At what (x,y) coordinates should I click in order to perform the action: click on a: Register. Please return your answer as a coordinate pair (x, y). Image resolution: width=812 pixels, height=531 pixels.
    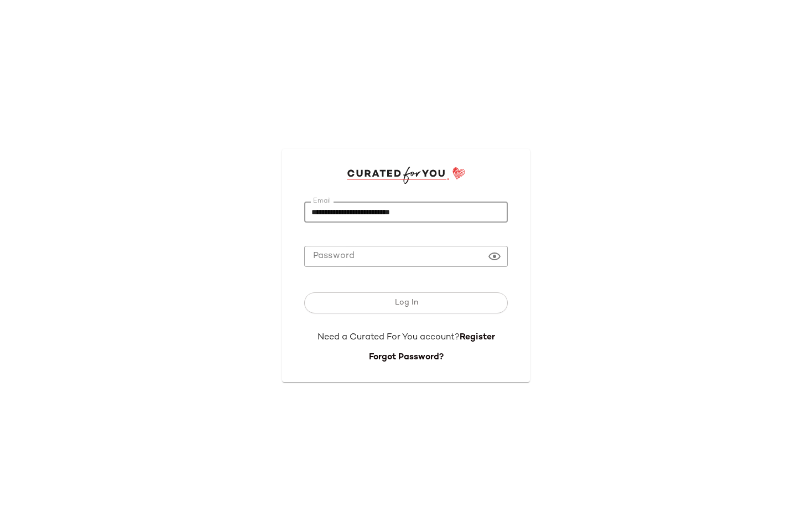
    Looking at the image, I should click on (477, 338).